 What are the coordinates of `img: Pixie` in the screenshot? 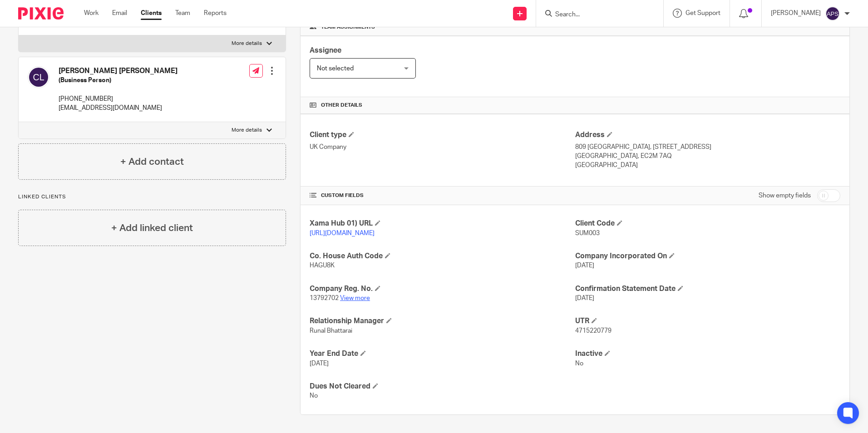 It's located at (41, 13).